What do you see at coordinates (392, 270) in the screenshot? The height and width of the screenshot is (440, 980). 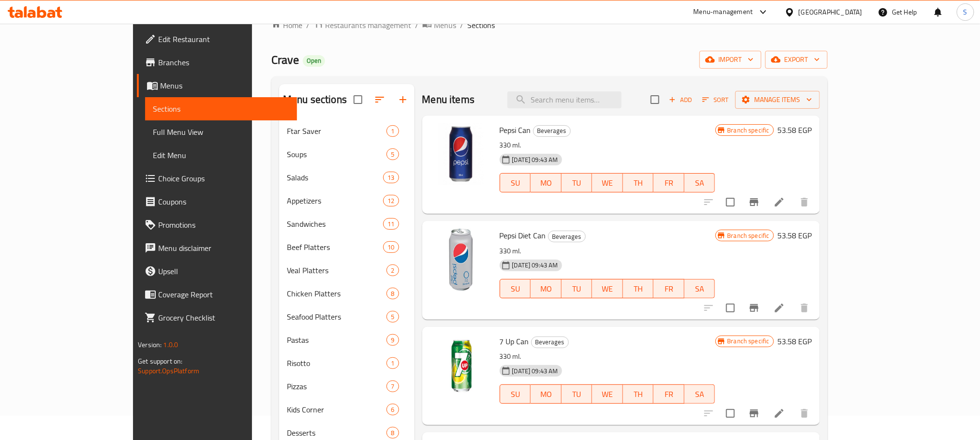 I see `span: 2` at bounding box center [392, 270].